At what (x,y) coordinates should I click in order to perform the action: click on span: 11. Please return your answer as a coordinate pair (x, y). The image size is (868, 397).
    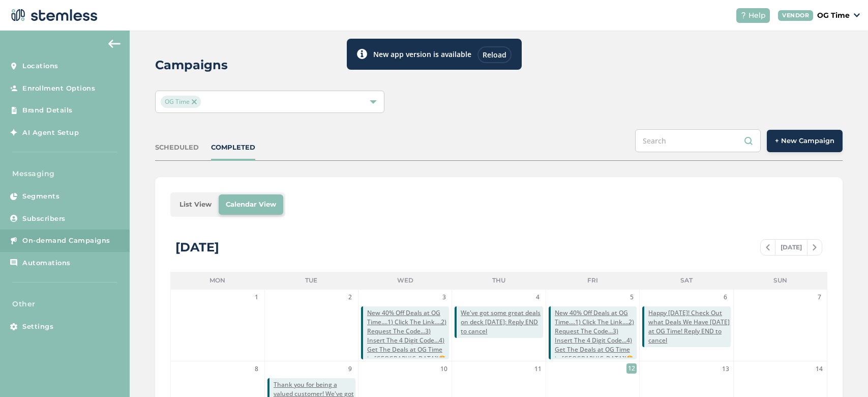
    Looking at the image, I should click on (538, 369).